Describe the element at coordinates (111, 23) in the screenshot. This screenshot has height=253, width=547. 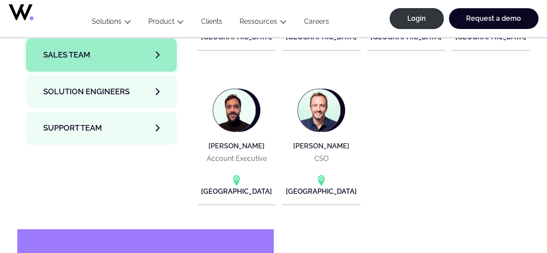
I see `button: Solutions` at that location.